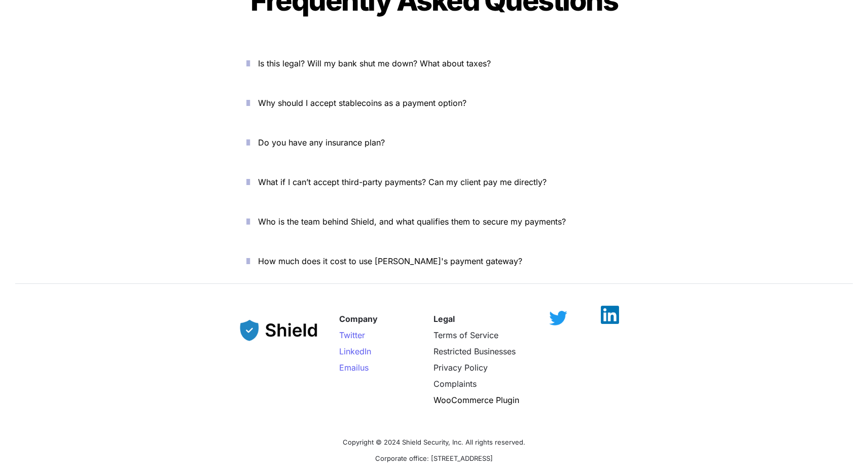 Image resolution: width=868 pixels, height=473 pixels. I want to click on button: What if I can’t accept third-party payments? Can my client pay me directly?, so click(434, 182).